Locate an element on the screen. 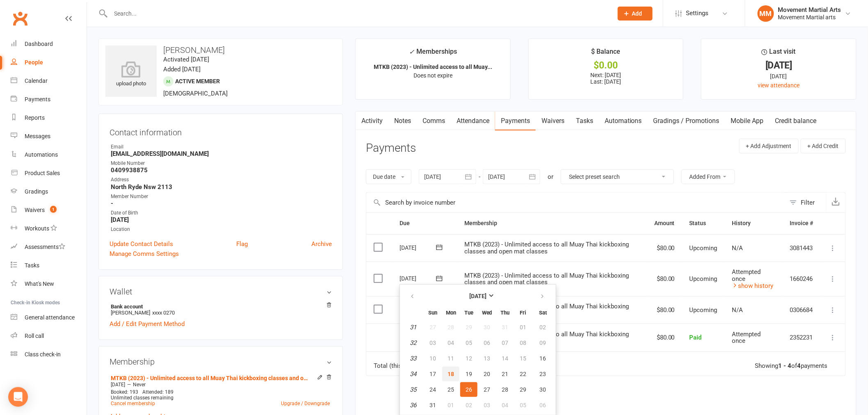 This screenshot has width=868, height=415. div: Automations is located at coordinates (41, 155).